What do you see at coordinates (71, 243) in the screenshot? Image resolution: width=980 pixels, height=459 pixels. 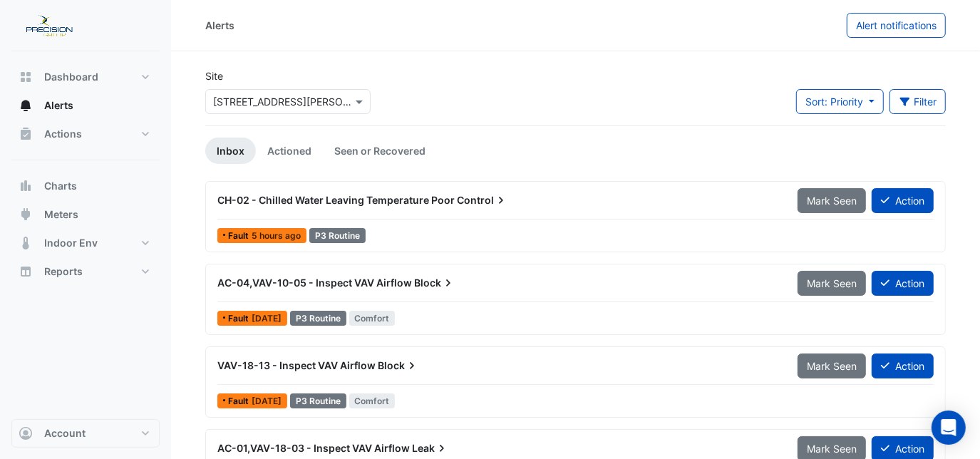 I see `span: Indoor Env` at bounding box center [71, 243].